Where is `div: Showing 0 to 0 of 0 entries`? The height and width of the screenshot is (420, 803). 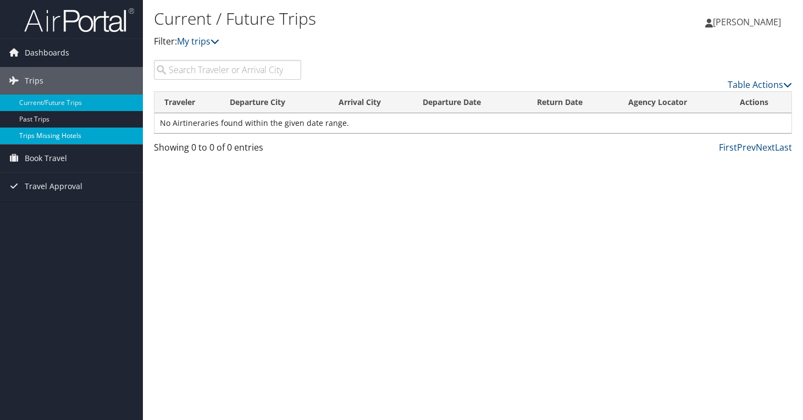
div: Showing 0 to 0 of 0 entries is located at coordinates (228, 150).